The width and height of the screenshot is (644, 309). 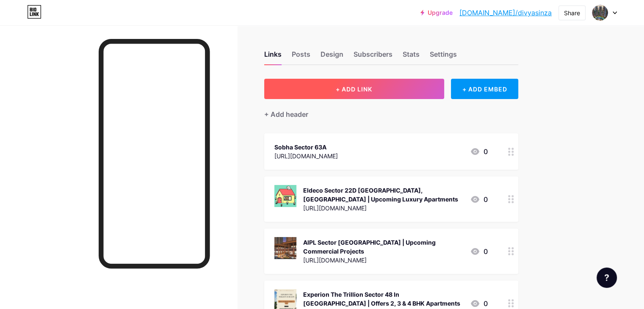 I want to click on div: + ADD EMBED, so click(x=484, y=89).